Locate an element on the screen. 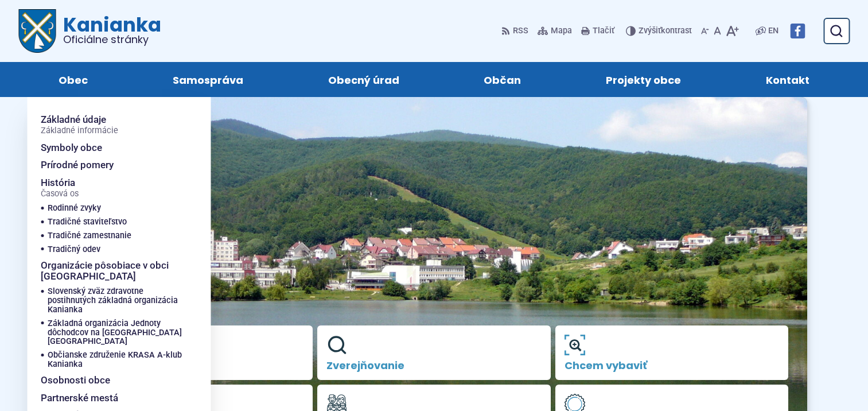 Image resolution: width=868 pixels, height=411 pixels. span: Občianske združenie KRASA A-klub Kanianka is located at coordinates (115, 359).